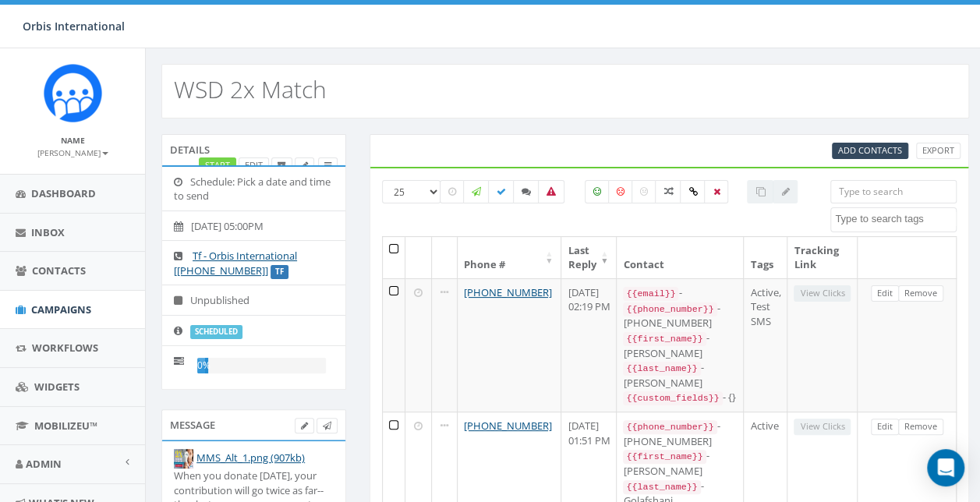 This screenshot has width=980, height=502. Describe the element at coordinates (509, 257) in the screenshot. I see `th: Phone #: activate to sort column ascending` at that location.